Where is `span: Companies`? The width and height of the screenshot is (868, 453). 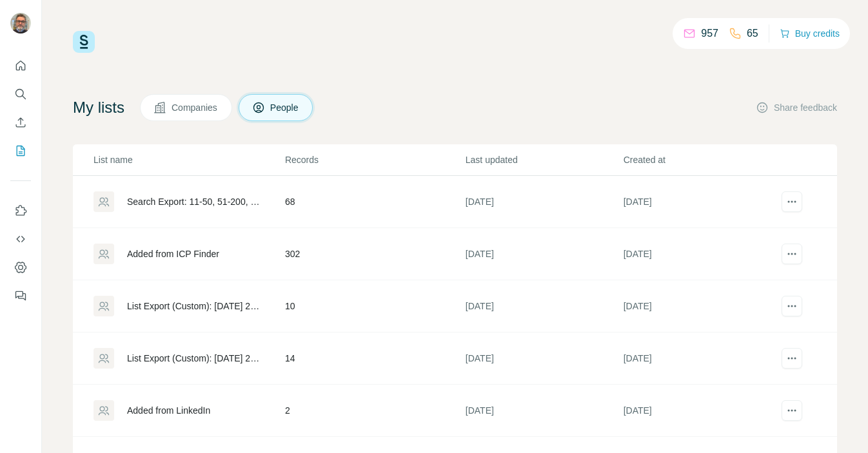
span: Companies is located at coordinates (195, 108).